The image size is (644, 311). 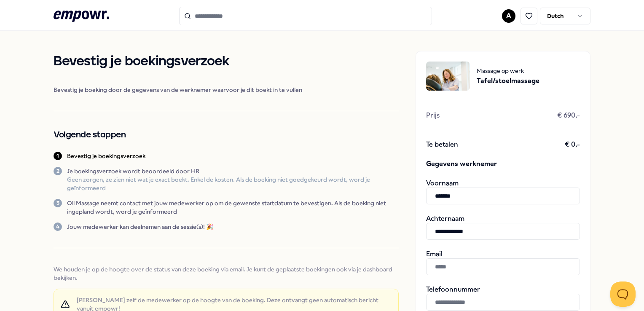 What do you see at coordinates (233, 171) in the screenshot?
I see `p: Je boekingsverzoek wordt beoordeeld door HR` at bounding box center [233, 171].